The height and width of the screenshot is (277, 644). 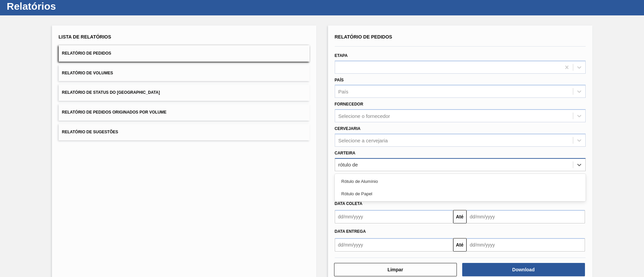 What do you see at coordinates (66, 6) in the screenshot?
I see `h1: Relatórios` at bounding box center [66, 6].